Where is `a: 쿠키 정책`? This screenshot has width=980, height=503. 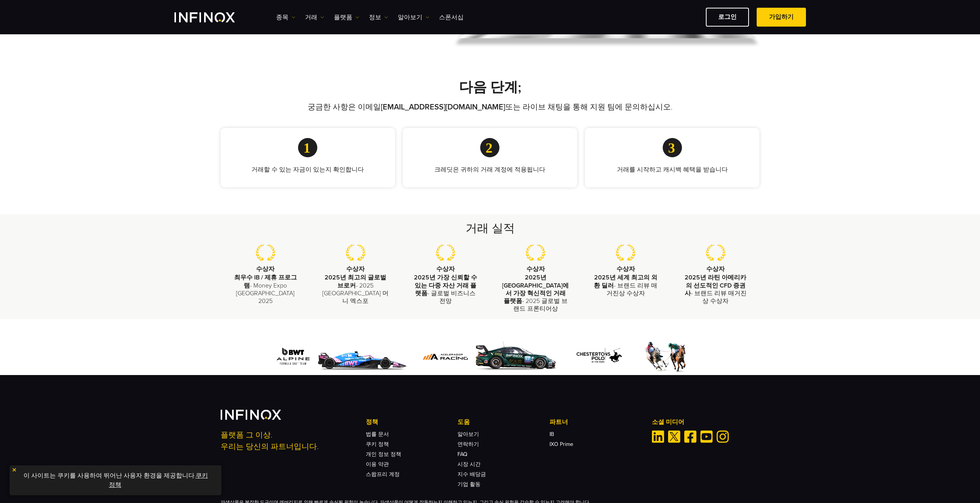
a: 쿠키 정책 is located at coordinates (377, 444).